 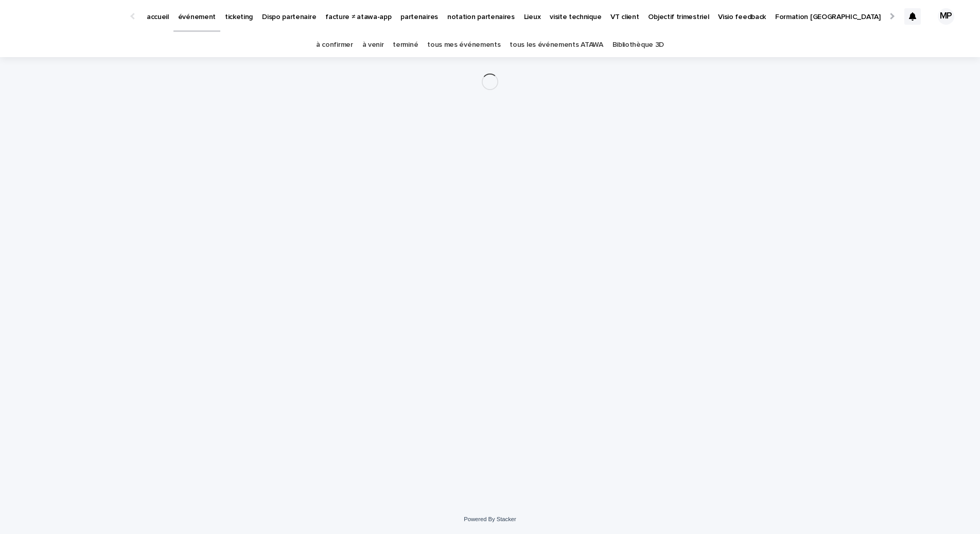 What do you see at coordinates (405, 45) in the screenshot?
I see `a: terminé` at bounding box center [405, 45].